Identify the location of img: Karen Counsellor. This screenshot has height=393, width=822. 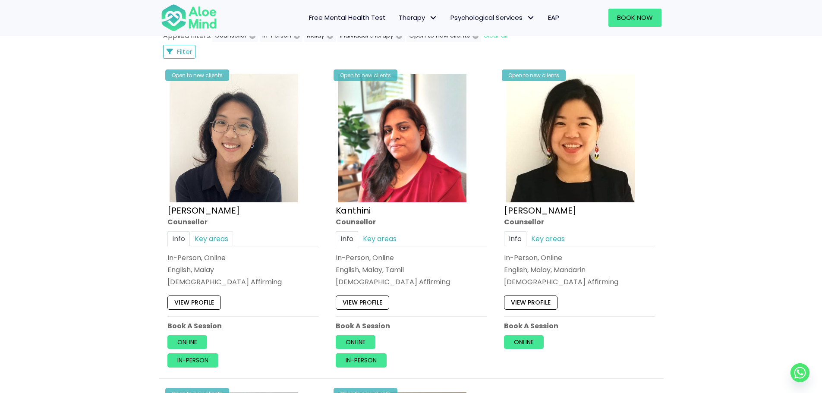
(570, 138).